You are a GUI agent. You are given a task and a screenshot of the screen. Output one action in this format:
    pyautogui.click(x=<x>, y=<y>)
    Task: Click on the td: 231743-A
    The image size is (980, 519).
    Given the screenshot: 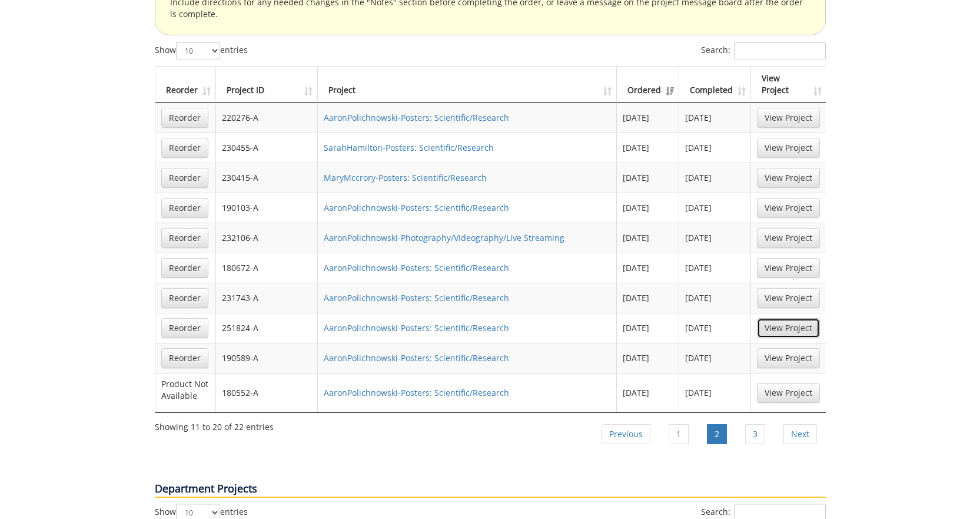 What is the action you would take?
    pyautogui.click(x=266, y=298)
    